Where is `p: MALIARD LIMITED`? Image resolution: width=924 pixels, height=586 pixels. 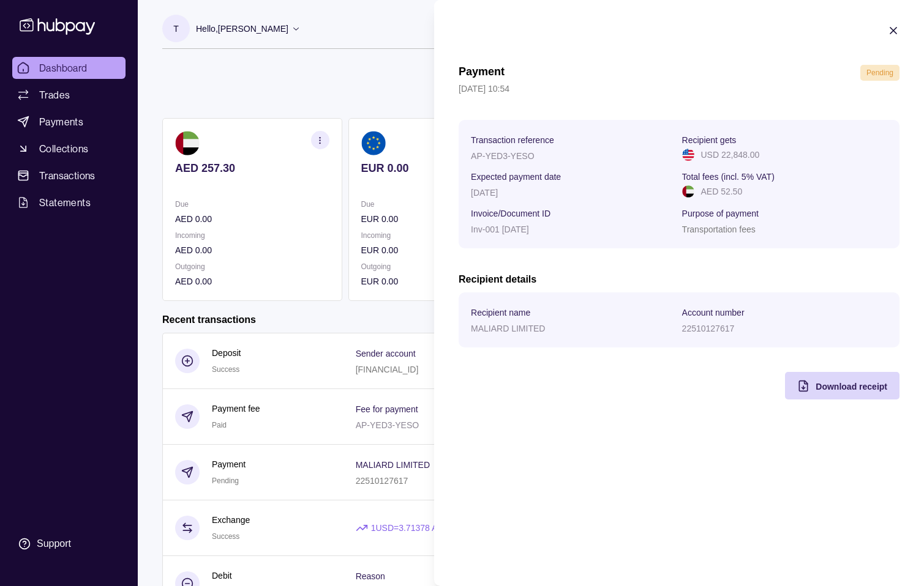 p: MALIARD LIMITED is located at coordinates (508, 329).